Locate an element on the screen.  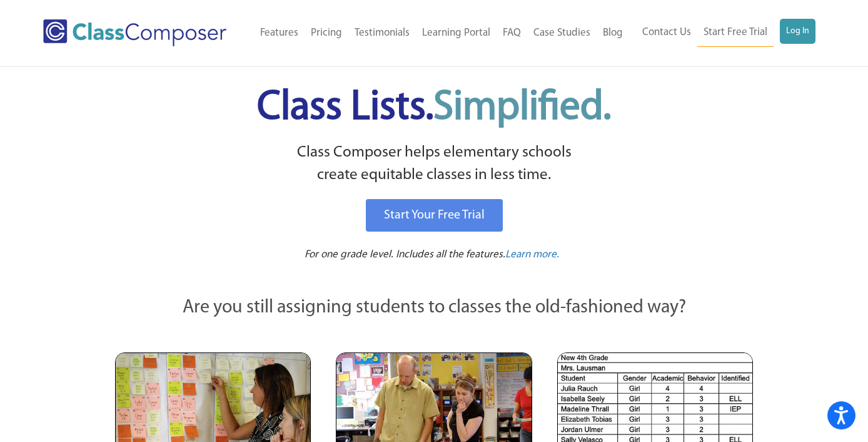
a: FAQ is located at coordinates (512, 33).